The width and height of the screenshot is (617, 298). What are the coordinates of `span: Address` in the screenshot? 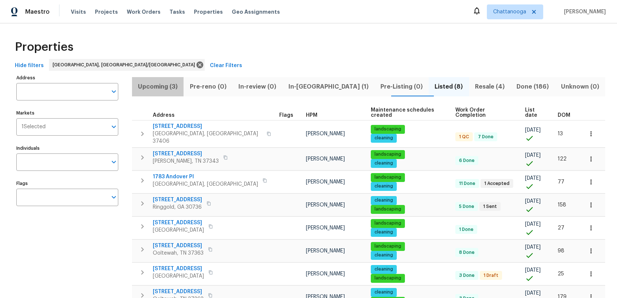 It's located at (163, 115).